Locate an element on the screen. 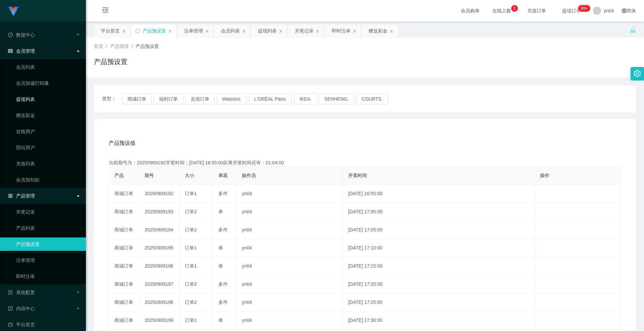 The width and height of the screenshot is (644, 331). a: 会员加扣款 is located at coordinates (48, 180).